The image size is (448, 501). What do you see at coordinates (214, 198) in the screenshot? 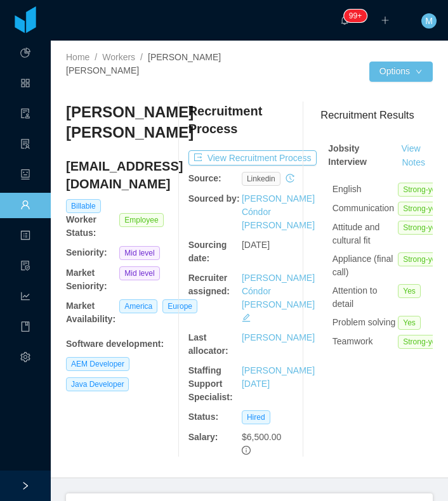
I see `b: Sourced by:` at bounding box center [214, 198].